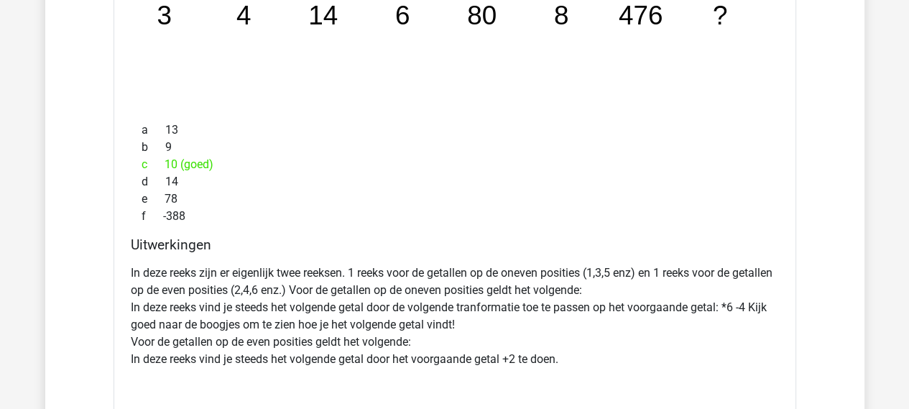 This screenshot has width=909, height=409. Describe the element at coordinates (153, 130) in the screenshot. I see `span: a` at that location.